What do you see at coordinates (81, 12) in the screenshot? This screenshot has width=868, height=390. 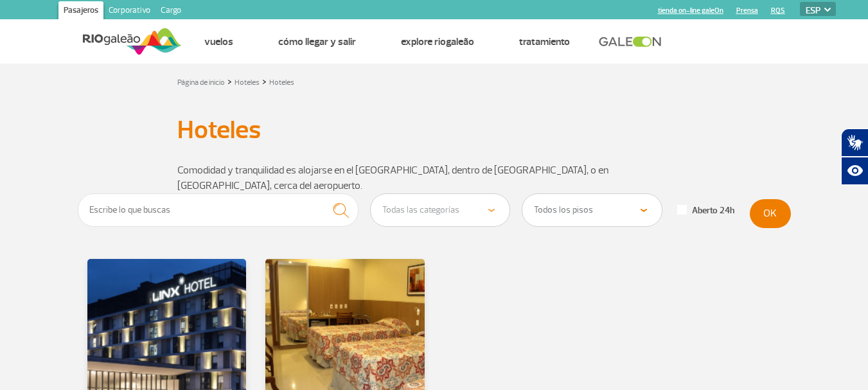 I see `a: Pasajeros` at bounding box center [81, 12].